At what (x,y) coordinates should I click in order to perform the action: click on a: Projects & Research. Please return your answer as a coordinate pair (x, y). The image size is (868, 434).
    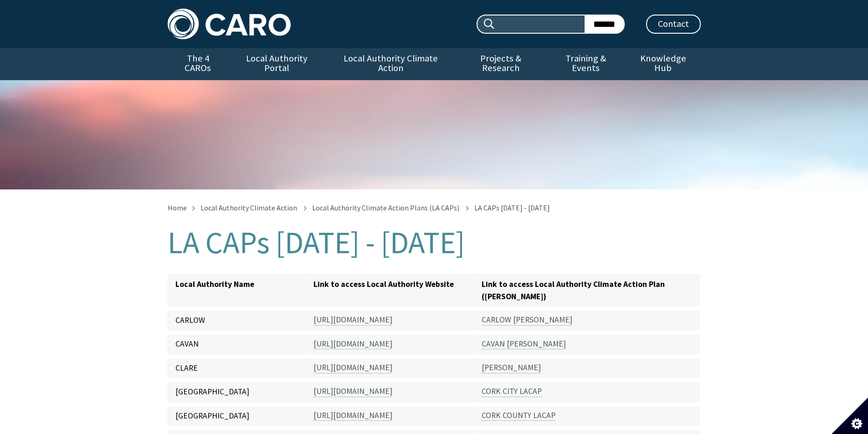
    Looking at the image, I should click on (501, 65).